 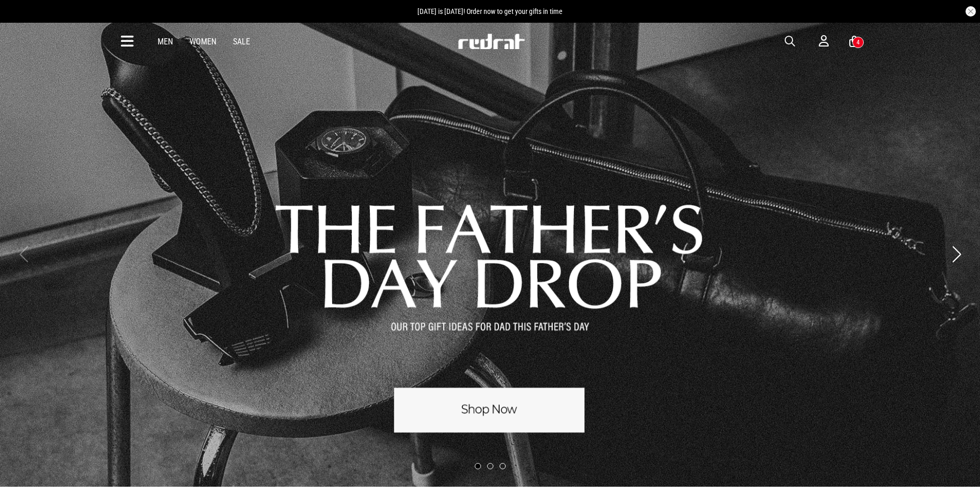 What do you see at coordinates (491, 42) in the screenshot?
I see `img: Redrat logo` at bounding box center [491, 42].